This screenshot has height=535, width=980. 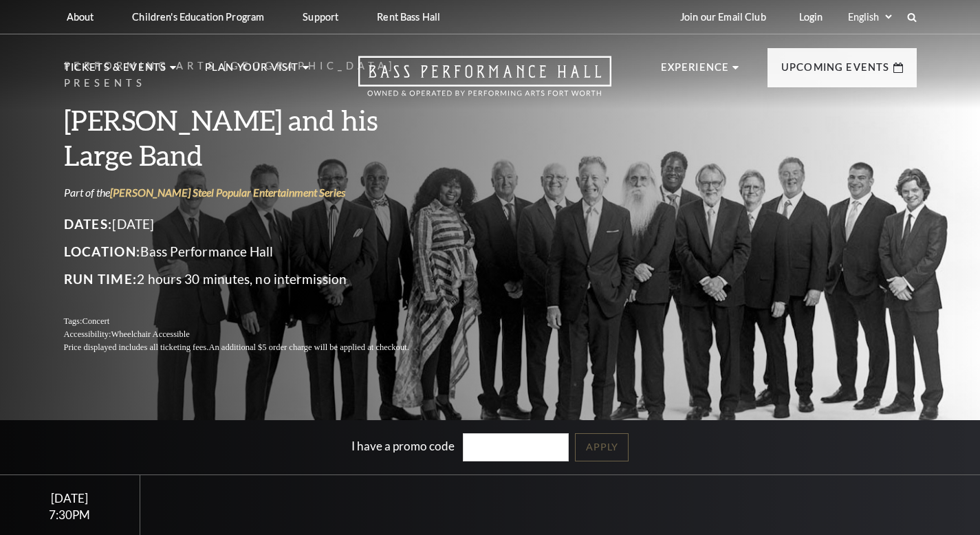 What do you see at coordinates (81, 17) in the screenshot?
I see `p: About` at bounding box center [81, 17].